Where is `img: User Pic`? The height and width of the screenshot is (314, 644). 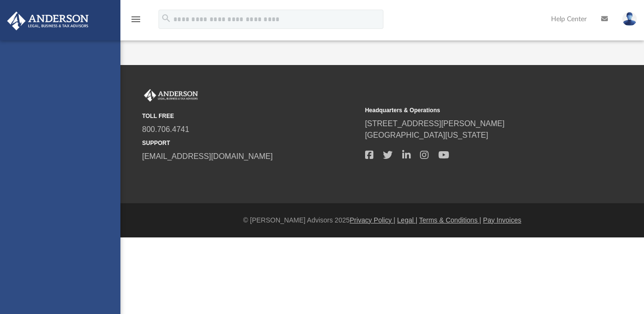
img: User Pic is located at coordinates (630, 19).